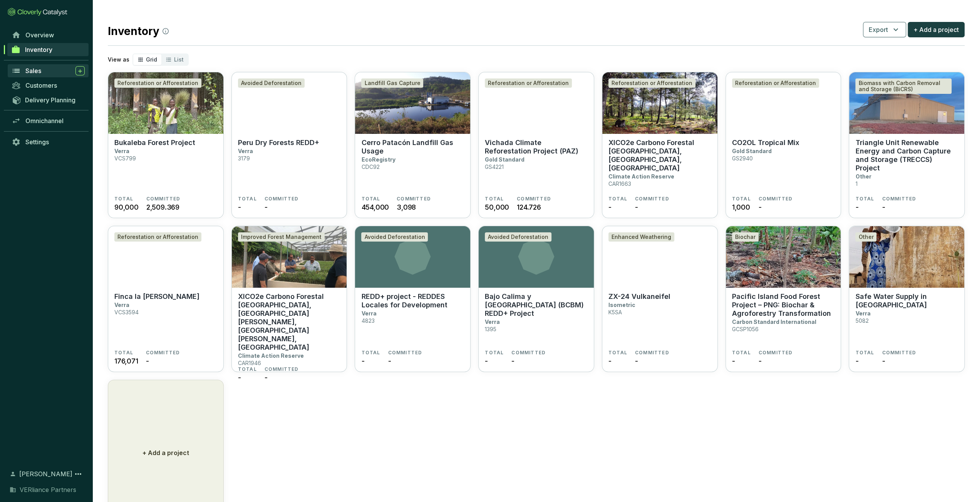 This screenshot has height=502, width=980. Describe the element at coordinates (659, 103) in the screenshot. I see `img: XICO2e Carbono Forestal Ejido Pueblo Nuevo, Durango, México` at that location.